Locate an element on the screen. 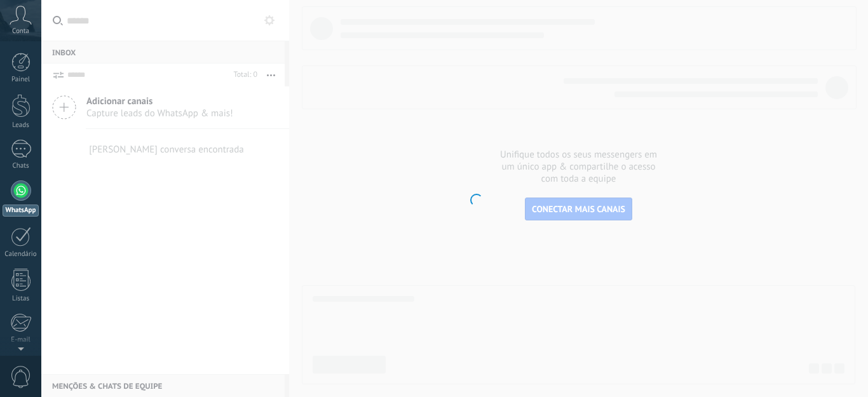  div: Chats is located at coordinates (21, 166).